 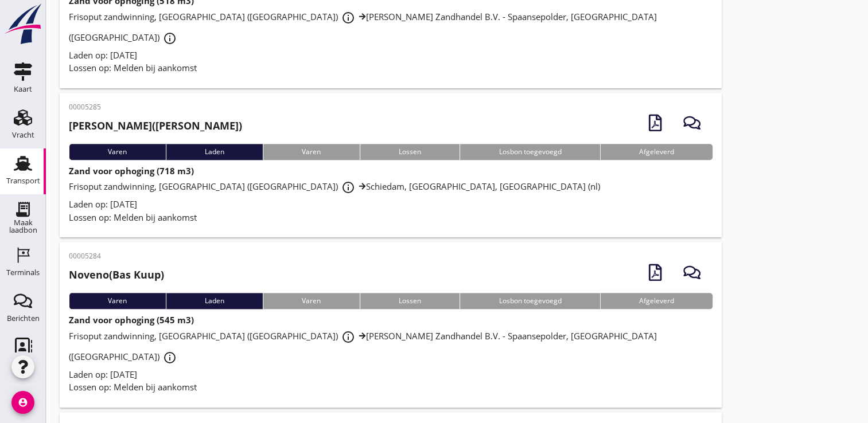 What do you see at coordinates (23, 135) in the screenshot?
I see `div: Vracht` at bounding box center [23, 135].